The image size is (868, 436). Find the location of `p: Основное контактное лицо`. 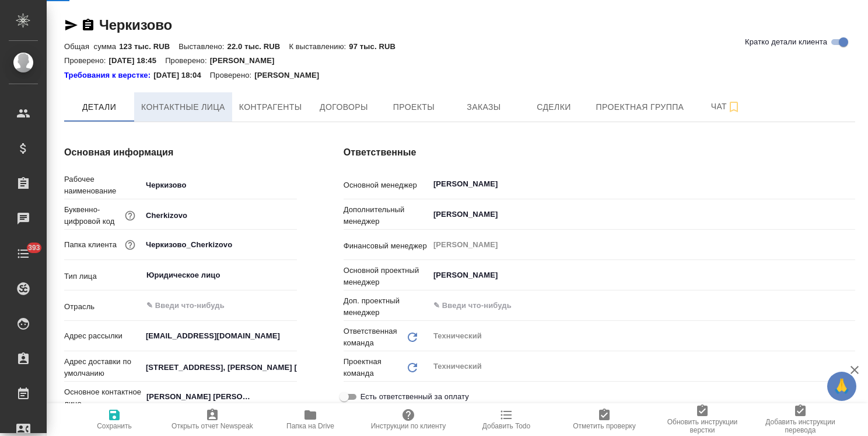

p: Основное контактное лицо is located at coordinates (102, 398).